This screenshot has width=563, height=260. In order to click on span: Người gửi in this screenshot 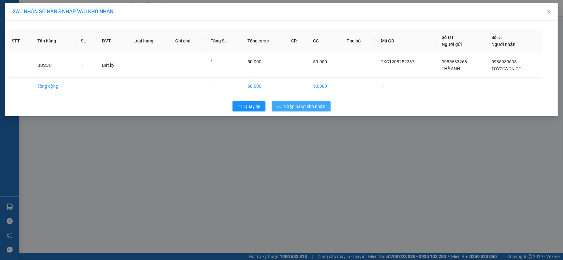, I will do `click(452, 44)`.